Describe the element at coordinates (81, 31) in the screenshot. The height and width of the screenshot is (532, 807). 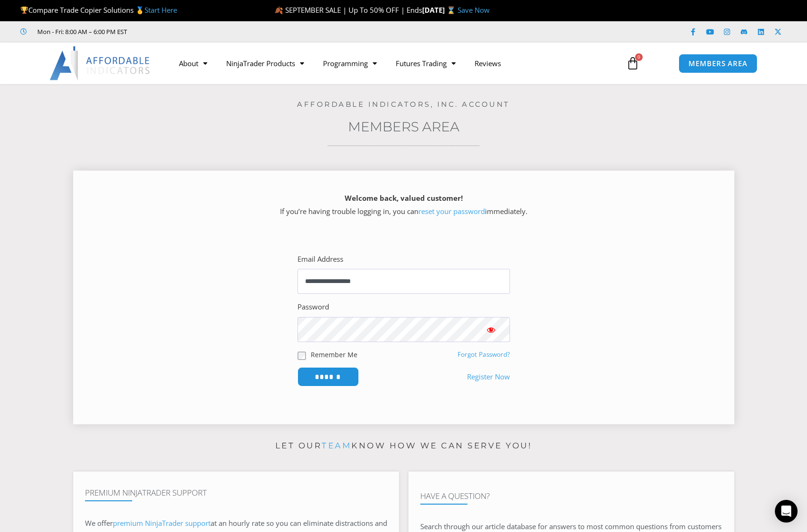
I see `span: Mon - Fri: 8:00 AM – 6:00 PM EST` at that location.